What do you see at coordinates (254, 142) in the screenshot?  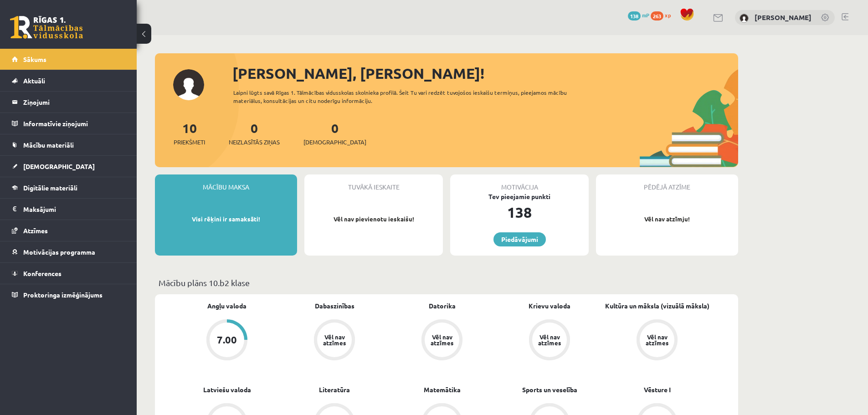 I see `span: Neizlasītās ziņas` at bounding box center [254, 142].